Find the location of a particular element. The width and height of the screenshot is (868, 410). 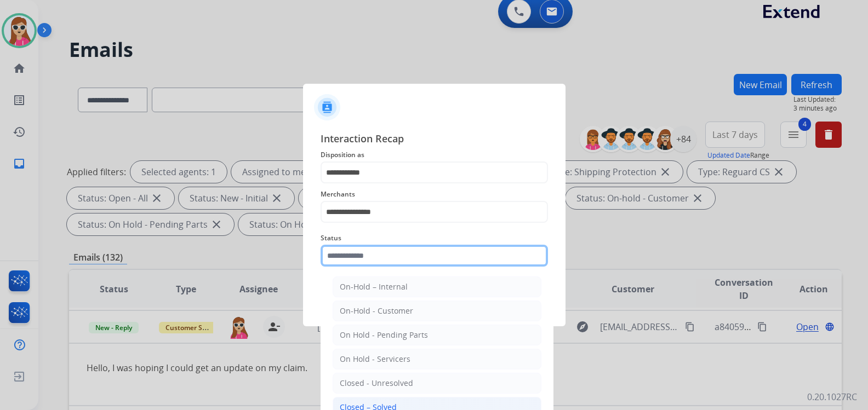

div: On Hold - Pending Parts is located at coordinates (384, 335).